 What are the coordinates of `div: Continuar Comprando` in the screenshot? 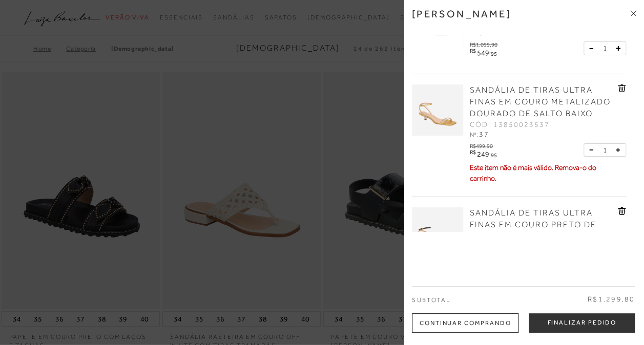 It's located at (465, 323).